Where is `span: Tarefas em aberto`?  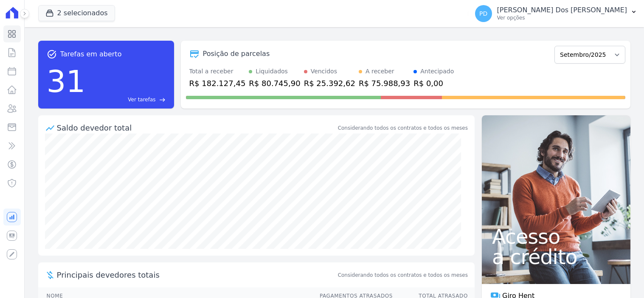 span: Tarefas em aberto is located at coordinates (91, 54).